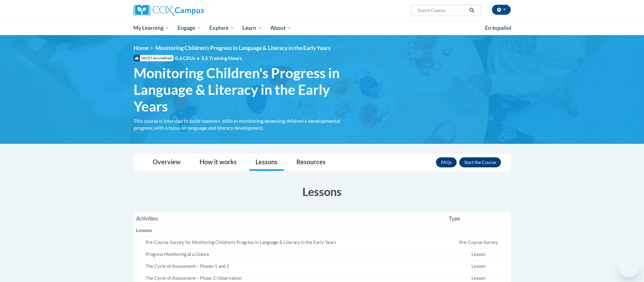 Image resolution: width=644 pixels, height=282 pixels. Describe the element at coordinates (501, 10) in the screenshot. I see `button: Account Settings` at that location.